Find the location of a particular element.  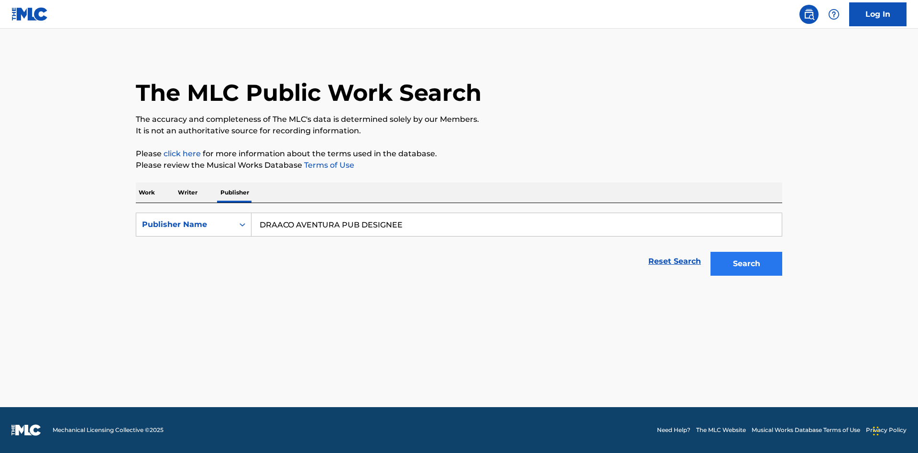

a: Need Help? is located at coordinates (673, 430).